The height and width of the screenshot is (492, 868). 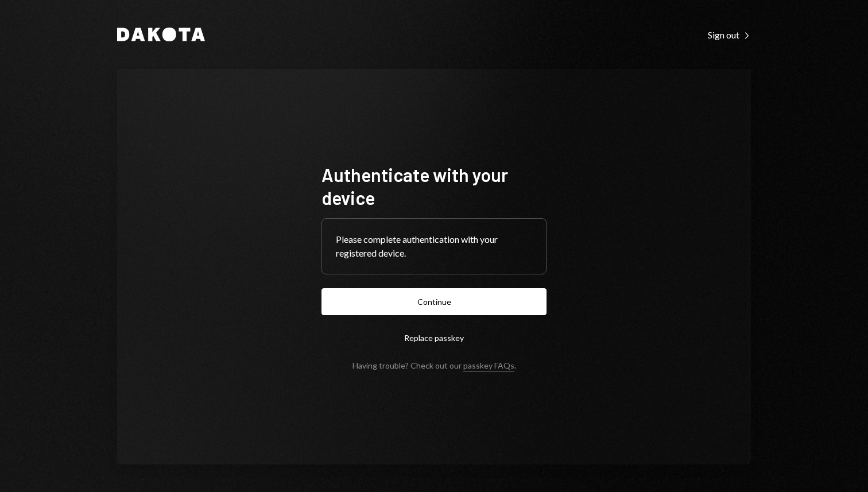 I want to click on a: passkey FAQs, so click(x=488, y=366).